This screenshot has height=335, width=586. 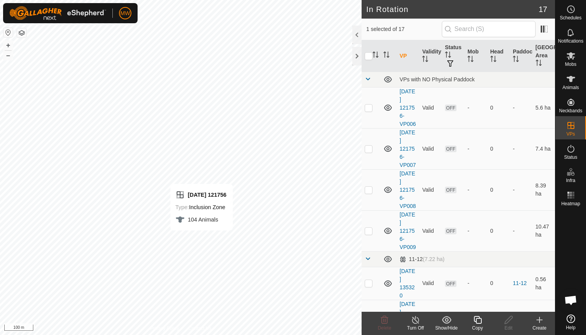 What do you see at coordinates (475, 56) in the screenshot?
I see `th: Mob` at bounding box center [475, 56].